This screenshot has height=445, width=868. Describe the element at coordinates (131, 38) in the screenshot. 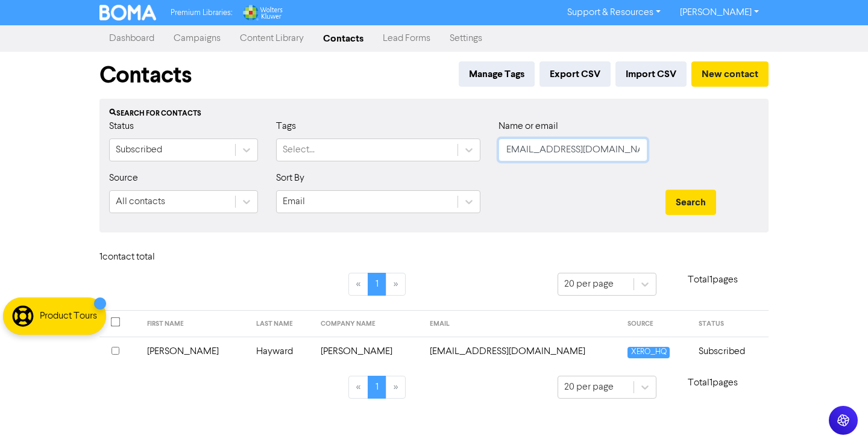

I see `a: Dashboard` at that location.